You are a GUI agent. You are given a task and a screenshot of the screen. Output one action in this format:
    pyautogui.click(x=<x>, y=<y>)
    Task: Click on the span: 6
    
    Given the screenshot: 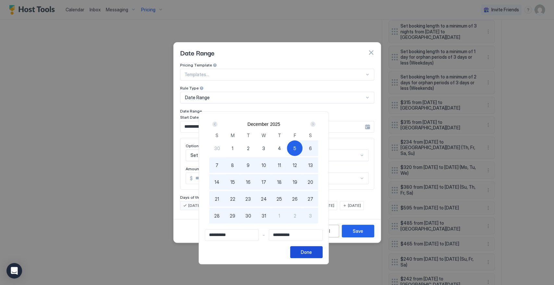 What is the action you would take?
    pyautogui.click(x=310, y=148)
    